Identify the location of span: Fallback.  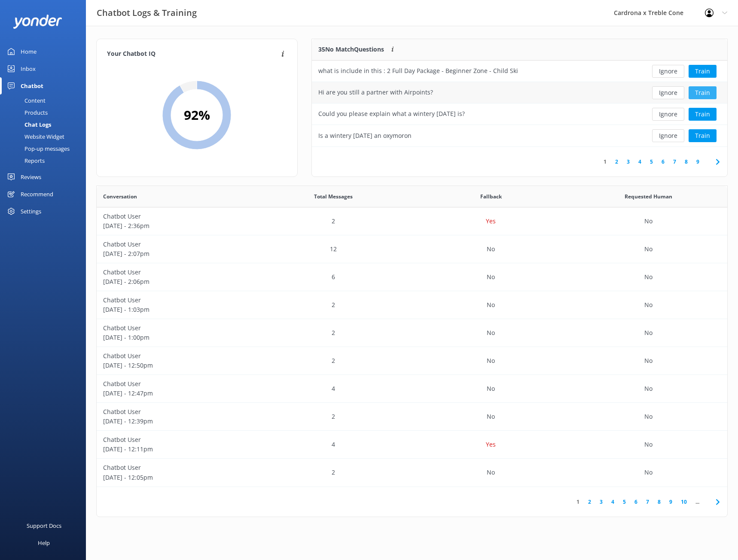
(491, 196).